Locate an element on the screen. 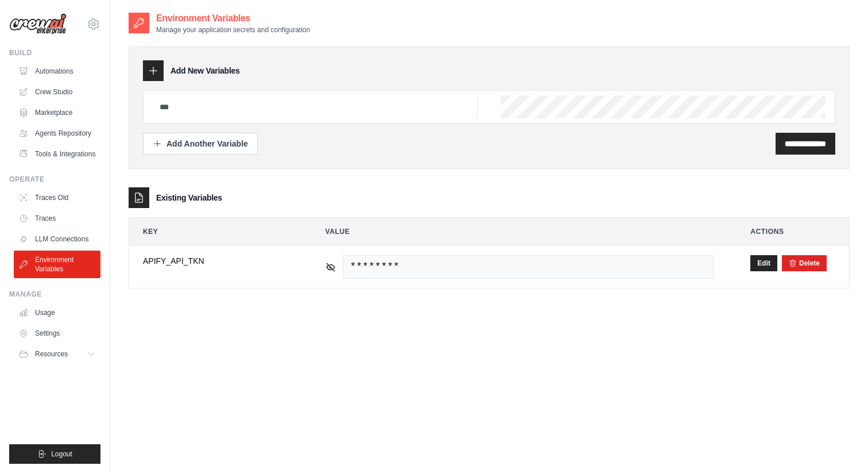  div: Add Another Variable is located at coordinates (200, 144).